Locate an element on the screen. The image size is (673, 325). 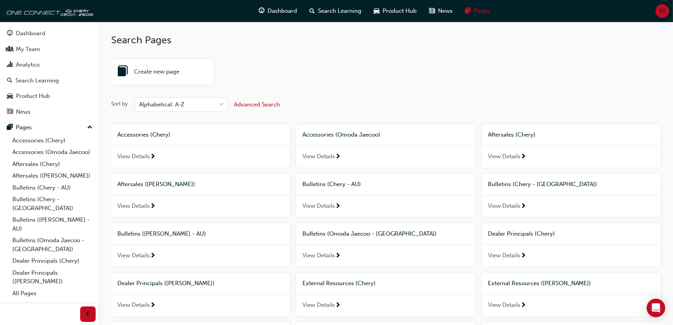
span: people-icon is located at coordinates (10, 50).